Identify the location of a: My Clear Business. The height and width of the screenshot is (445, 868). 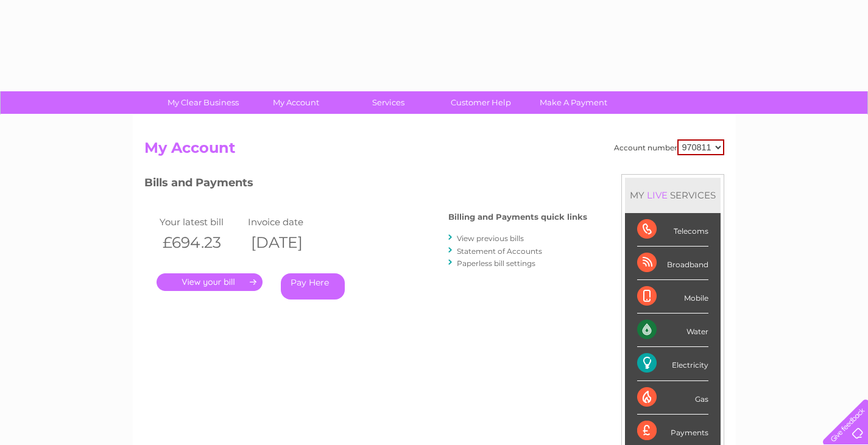
(203, 102).